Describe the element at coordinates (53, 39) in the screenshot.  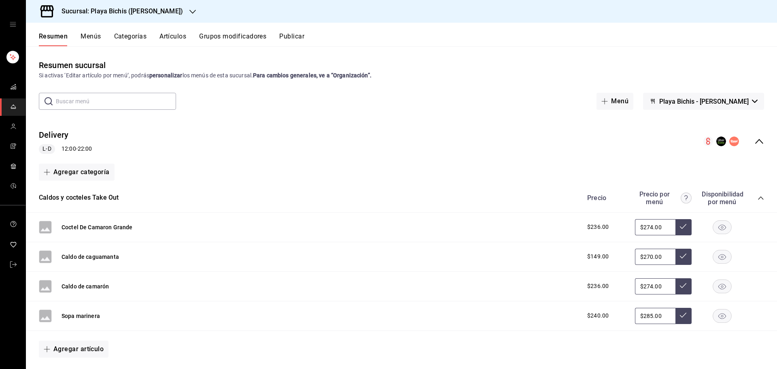
I see `button: Resumen` at that location.